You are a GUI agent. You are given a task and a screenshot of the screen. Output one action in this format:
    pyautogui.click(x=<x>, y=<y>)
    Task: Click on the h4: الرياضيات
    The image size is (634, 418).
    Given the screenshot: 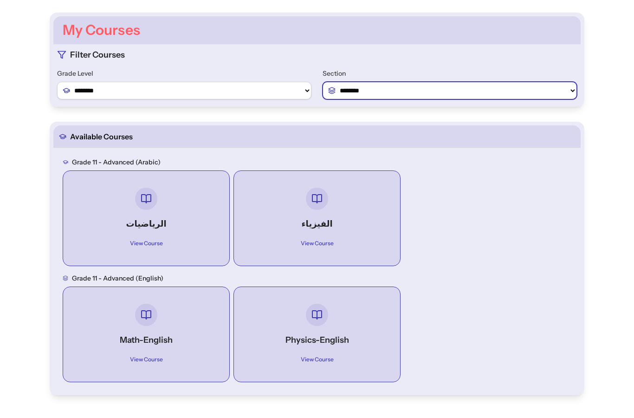 What is the action you would take?
    pyautogui.click(x=146, y=224)
    